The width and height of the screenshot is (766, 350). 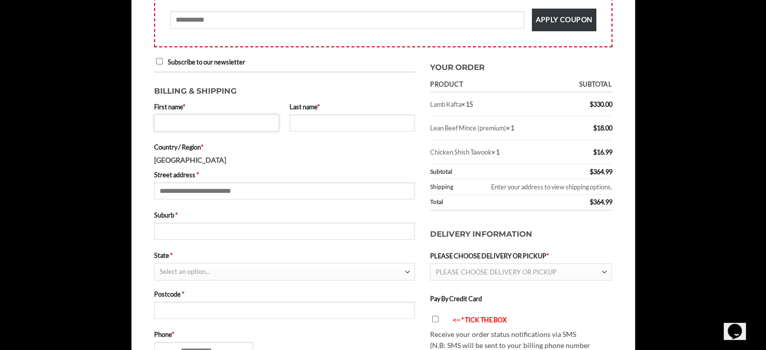 I want to click on input: <-- * TICK THE BOX, so click(x=435, y=319).